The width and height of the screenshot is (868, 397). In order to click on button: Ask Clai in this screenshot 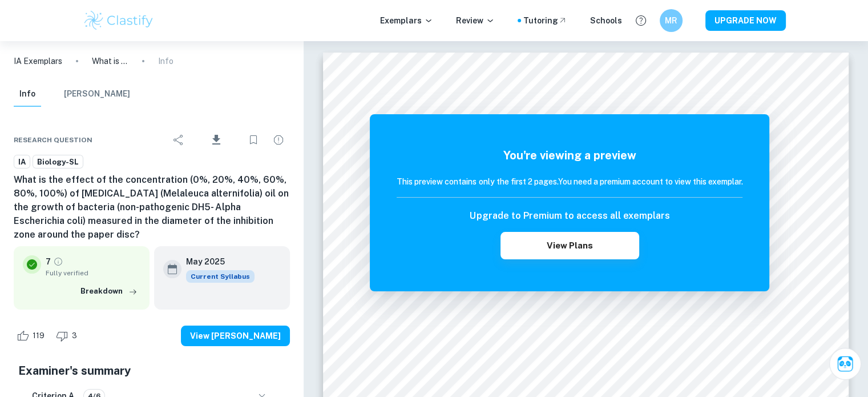, I will do `click(845, 364)`.